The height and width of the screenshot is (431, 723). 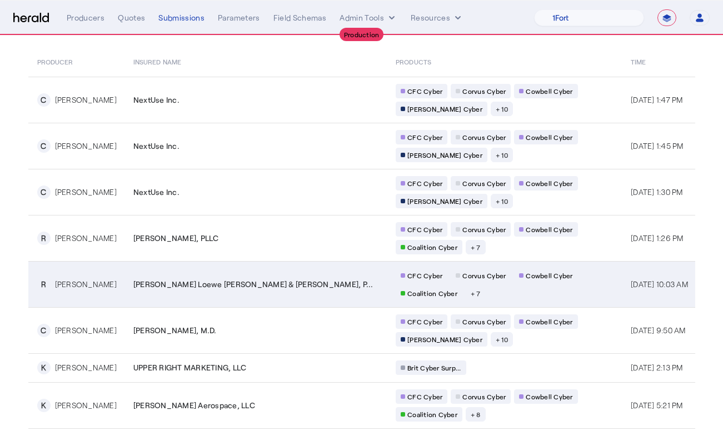 What do you see at coordinates (413, 61) in the screenshot?
I see `span: PRODUCTS` at bounding box center [413, 61].